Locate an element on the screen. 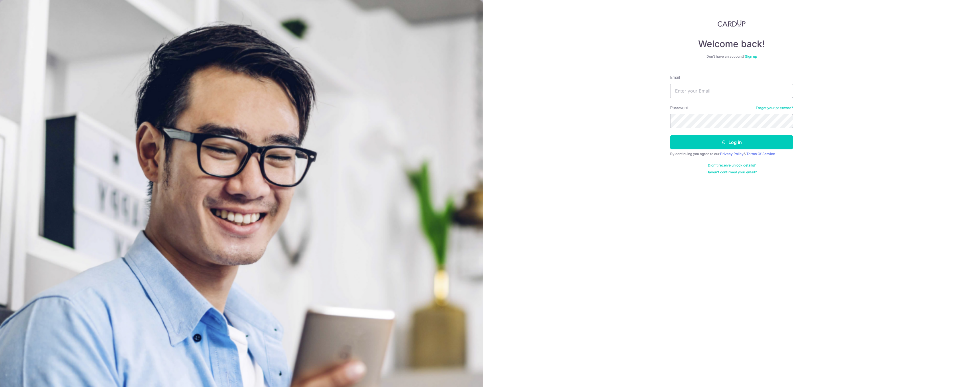 This screenshot has height=387, width=980. input: Enter your Email is located at coordinates (731, 91).